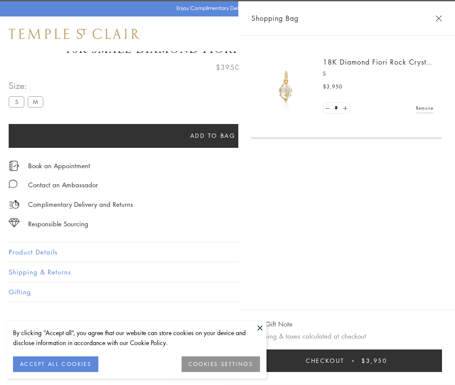  Describe the element at coordinates (16, 102) in the screenshot. I see `label: S` at that location.